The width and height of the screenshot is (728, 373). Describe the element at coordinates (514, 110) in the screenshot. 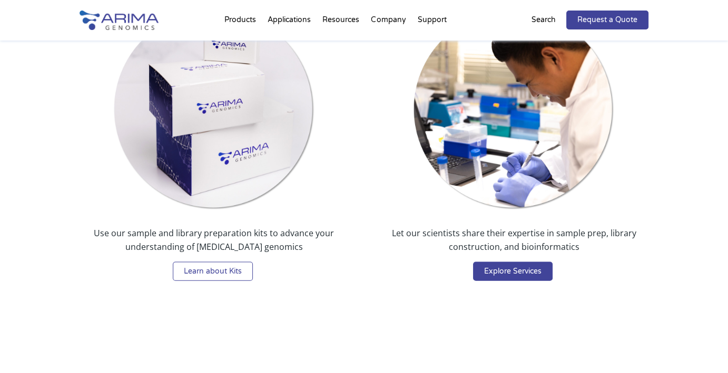

I see `img: Arima Services_round` at that location.